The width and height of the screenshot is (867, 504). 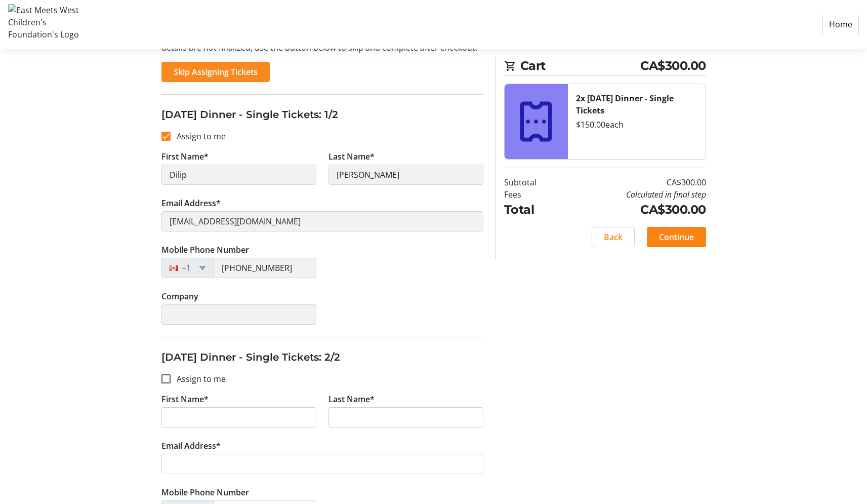 I want to click on span: Continue, so click(x=677, y=237).